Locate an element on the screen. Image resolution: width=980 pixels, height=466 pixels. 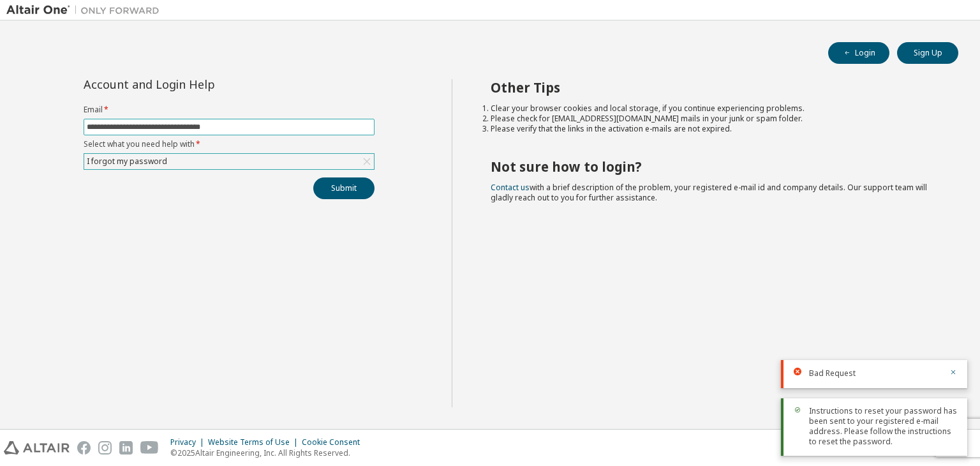
img: facebook.svg is located at coordinates (84, 448).